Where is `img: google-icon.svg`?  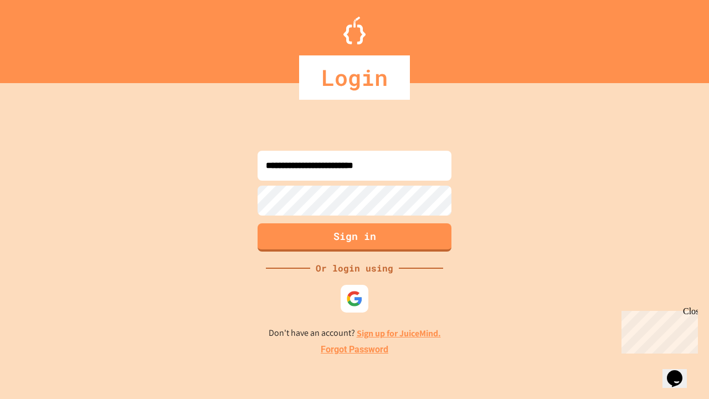
img: google-icon.svg is located at coordinates (355, 299).